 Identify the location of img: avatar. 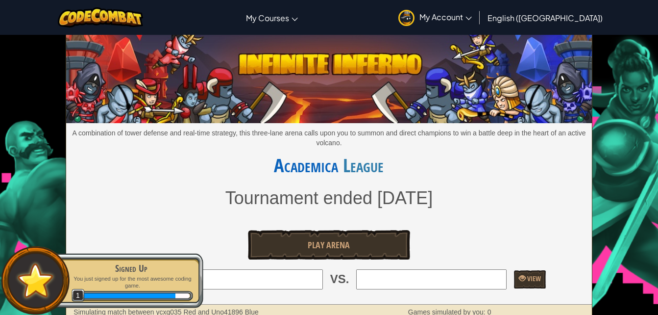
(406, 18).